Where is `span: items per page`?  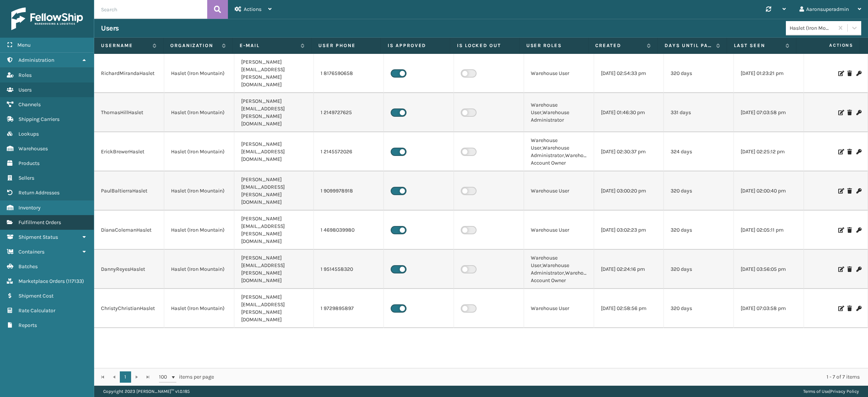
span: items per page is located at coordinates (186, 377).